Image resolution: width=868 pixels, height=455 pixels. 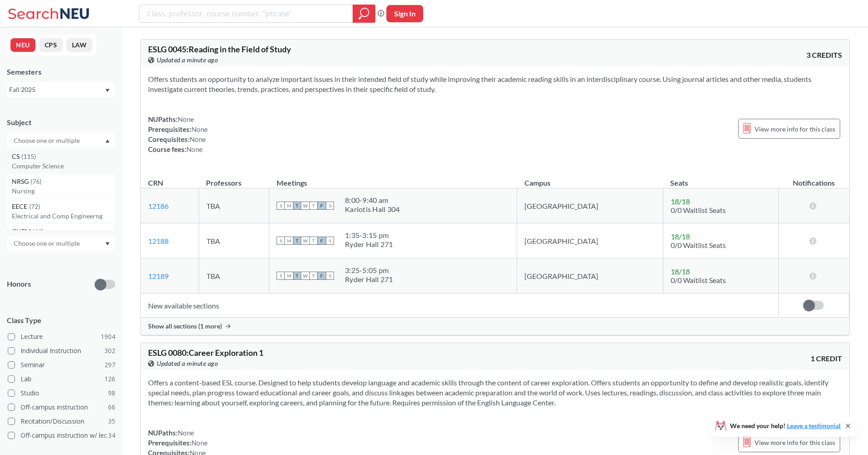 What do you see at coordinates (178, 134) in the screenshot?
I see `div: NUPaths: Prerequisites: Corequisites: Course fees:` at bounding box center [178, 134].